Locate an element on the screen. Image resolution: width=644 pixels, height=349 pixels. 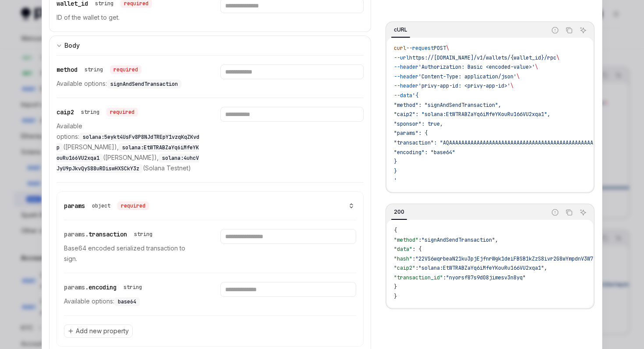
input: Enter transaction is located at coordinates (288, 237).